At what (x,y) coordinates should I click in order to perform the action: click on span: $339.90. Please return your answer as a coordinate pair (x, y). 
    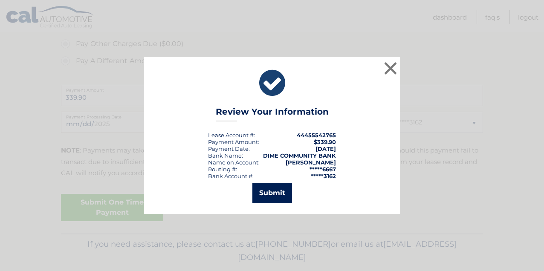
    Looking at the image, I should click on (325, 142).